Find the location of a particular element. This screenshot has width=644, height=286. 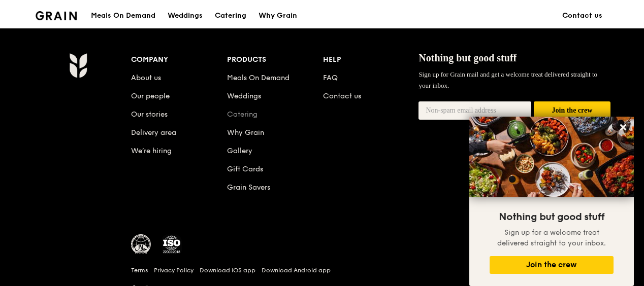

a: Our people is located at coordinates (151, 96).